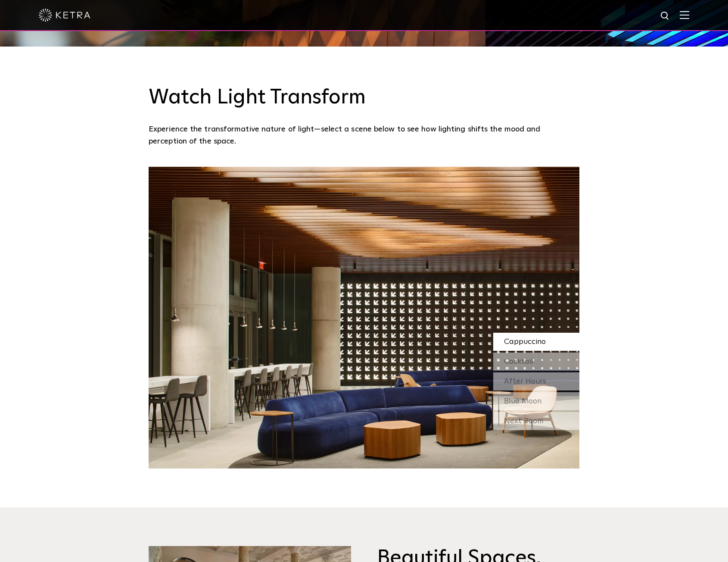  Describe the element at coordinates (362, 135) in the screenshot. I see `p: Experience the transformative nature of light—select a scene below to see how lighting shifts the...` at that location.